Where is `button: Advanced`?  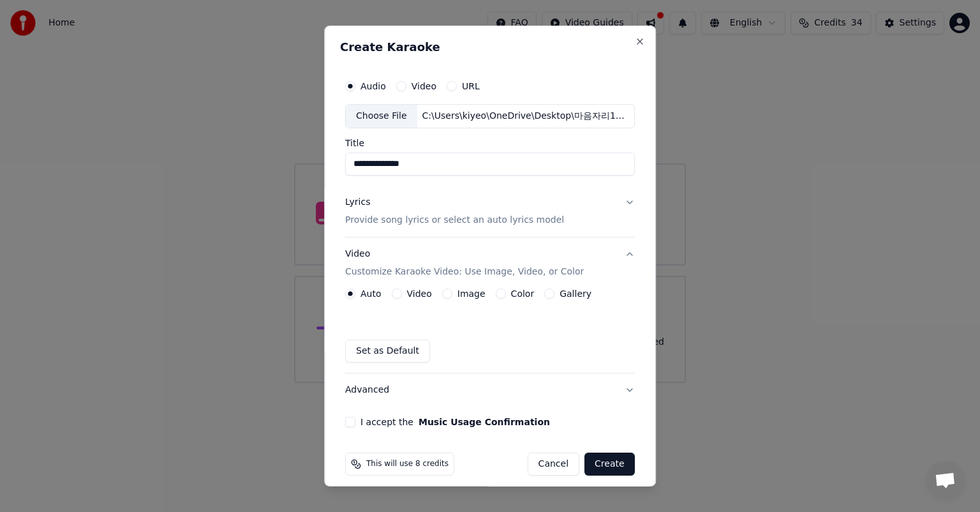 button: Advanced is located at coordinates (490, 390).